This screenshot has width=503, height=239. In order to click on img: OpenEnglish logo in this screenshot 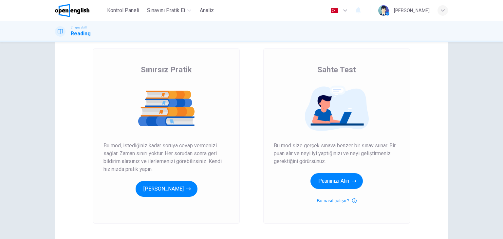, I will do `click(72, 10)`.